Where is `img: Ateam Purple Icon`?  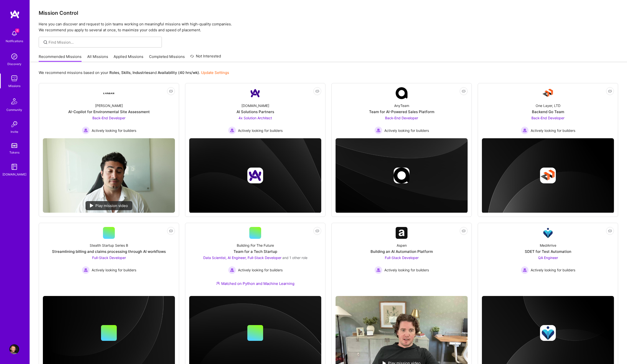
img: Ateam Purple Icon is located at coordinates (218, 283).